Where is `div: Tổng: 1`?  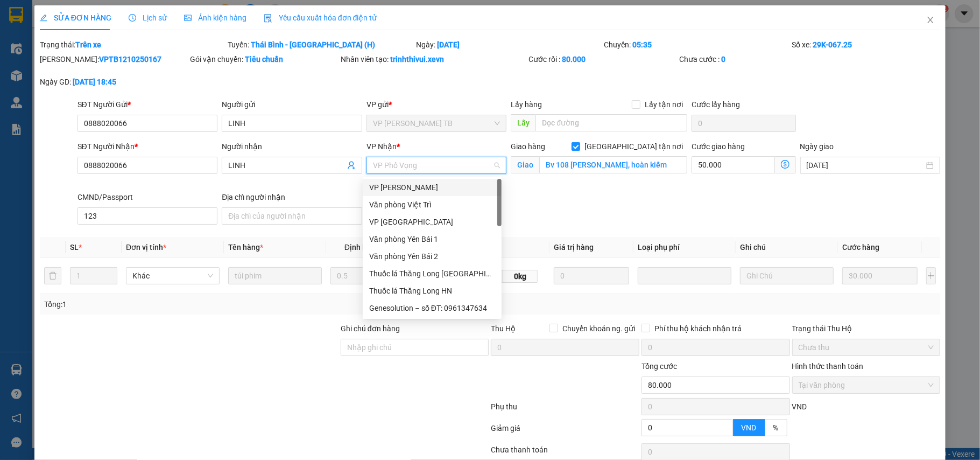 div: Tổng: 1 is located at coordinates (211, 304).